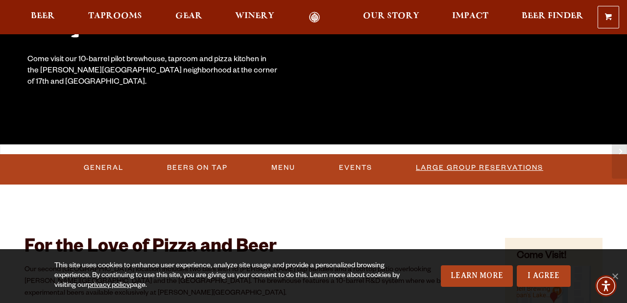  What do you see at coordinates (197, 168) in the screenshot?
I see `a: Beers On Tap` at bounding box center [197, 168].